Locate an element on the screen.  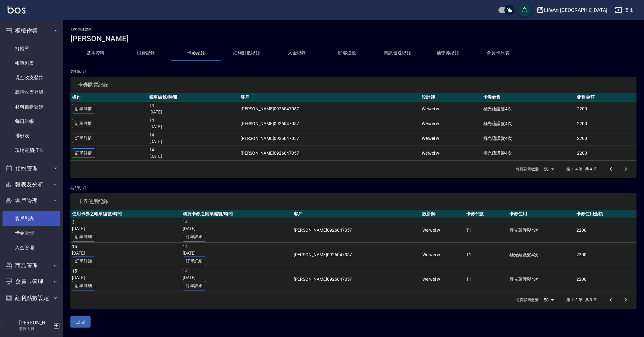
p: 共 4 筆, 1 / 1 is located at coordinates (354, 71).